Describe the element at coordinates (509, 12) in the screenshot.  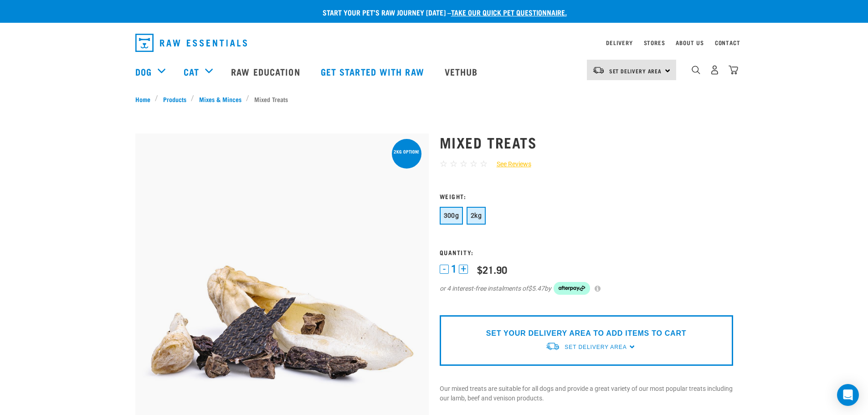
I see `a: take our quick pet questionnaire.` at that location.